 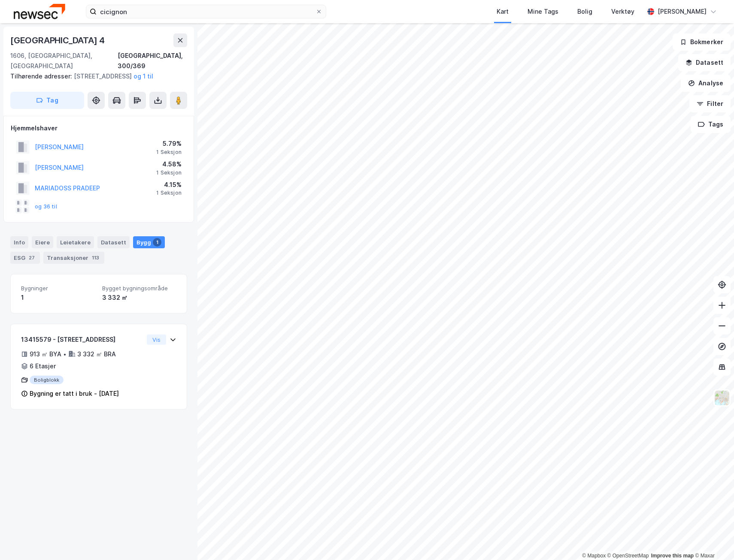 I want to click on div: Eiere, so click(x=43, y=242).